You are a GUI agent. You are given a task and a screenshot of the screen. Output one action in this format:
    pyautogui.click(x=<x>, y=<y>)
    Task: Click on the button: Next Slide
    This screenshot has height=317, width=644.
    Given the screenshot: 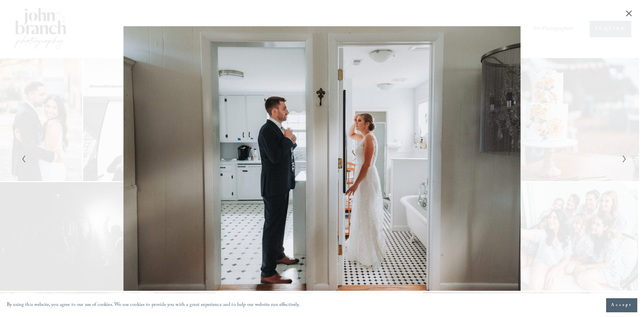 What is the action you would take?
    pyautogui.click(x=622, y=158)
    